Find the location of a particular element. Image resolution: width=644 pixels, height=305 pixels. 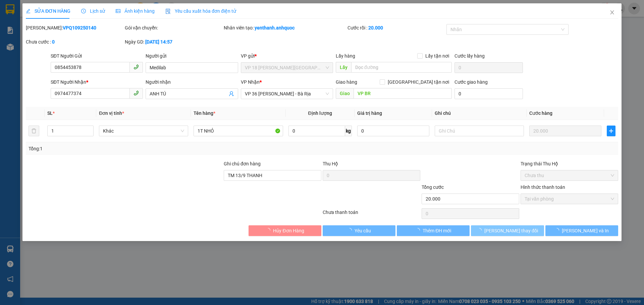

input: 0 is located at coordinates (565, 131).